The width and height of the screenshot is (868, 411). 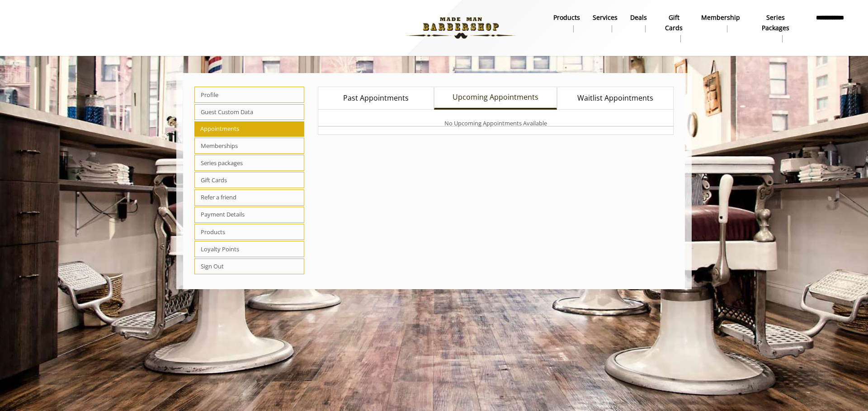 What do you see at coordinates (249, 249) in the screenshot?
I see `span: Loyalty Points` at bounding box center [249, 249].